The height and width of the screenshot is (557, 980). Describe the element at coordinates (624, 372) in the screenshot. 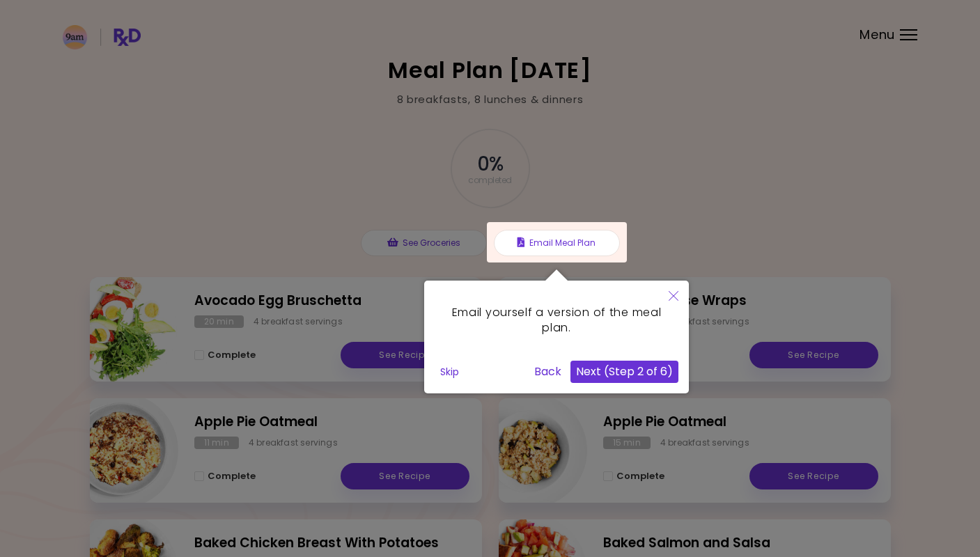

I see `button: Next (Step 2 of 6)` at that location.